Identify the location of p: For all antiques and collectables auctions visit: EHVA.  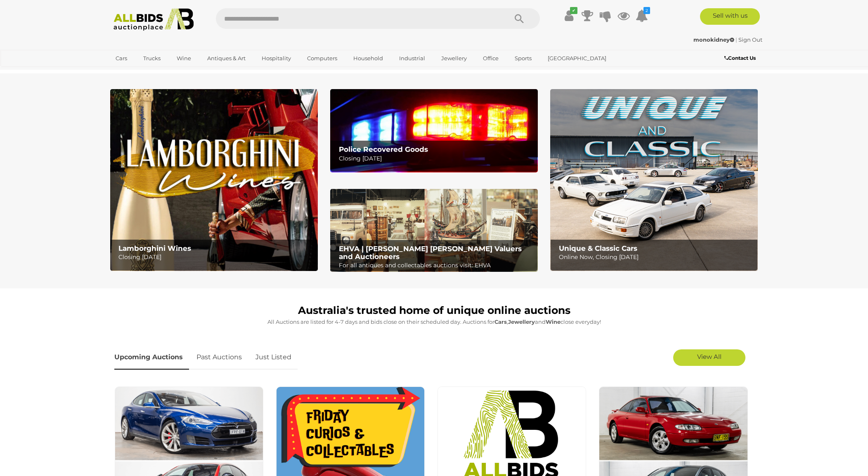
(436, 265).